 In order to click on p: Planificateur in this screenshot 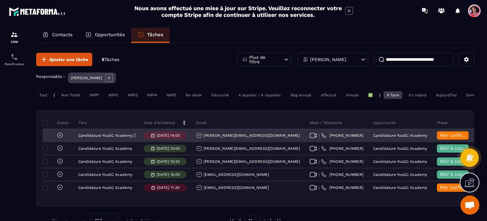, I will do `click(14, 64)`.